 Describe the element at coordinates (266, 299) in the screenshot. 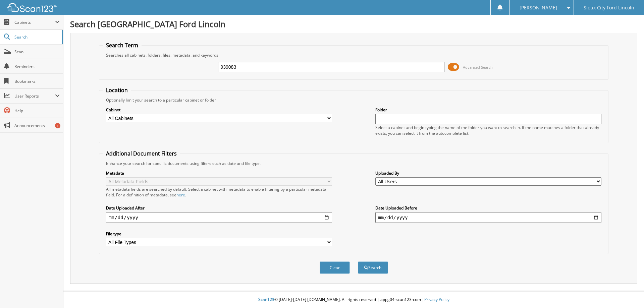

I see `span: Scan123` at that location.